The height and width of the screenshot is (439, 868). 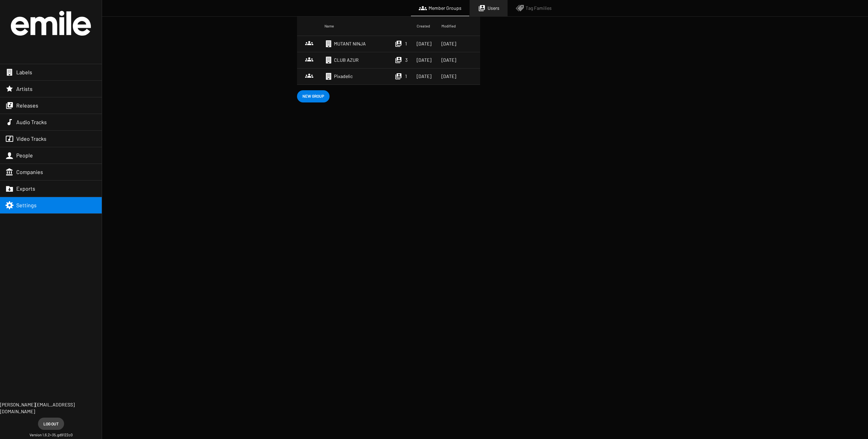 I want to click on small: Version 1.6.2+35.gd9122c0, so click(x=51, y=435).